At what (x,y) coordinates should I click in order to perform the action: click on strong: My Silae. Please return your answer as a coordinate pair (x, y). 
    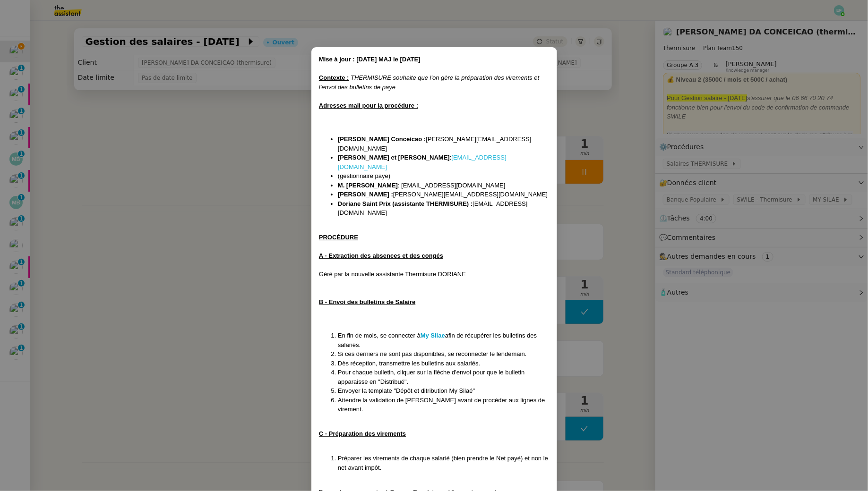
    Looking at the image, I should click on (432, 335).